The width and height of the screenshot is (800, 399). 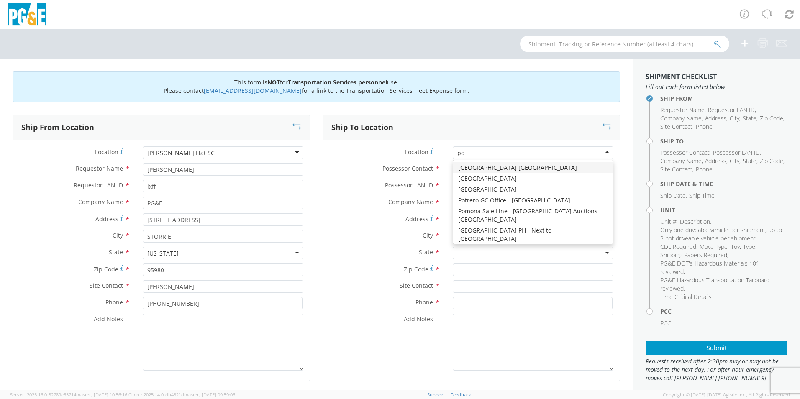 I want to click on span: Ship Date, so click(x=673, y=195).